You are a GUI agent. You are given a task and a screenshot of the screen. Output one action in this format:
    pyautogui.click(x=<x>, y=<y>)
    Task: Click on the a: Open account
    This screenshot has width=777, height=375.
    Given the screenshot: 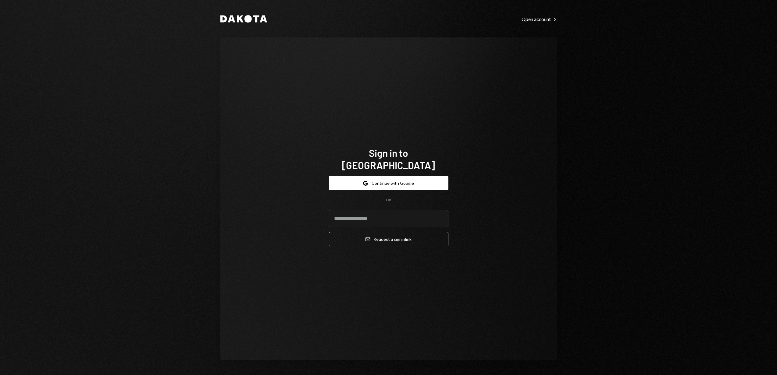 What is the action you would take?
    pyautogui.click(x=539, y=19)
    